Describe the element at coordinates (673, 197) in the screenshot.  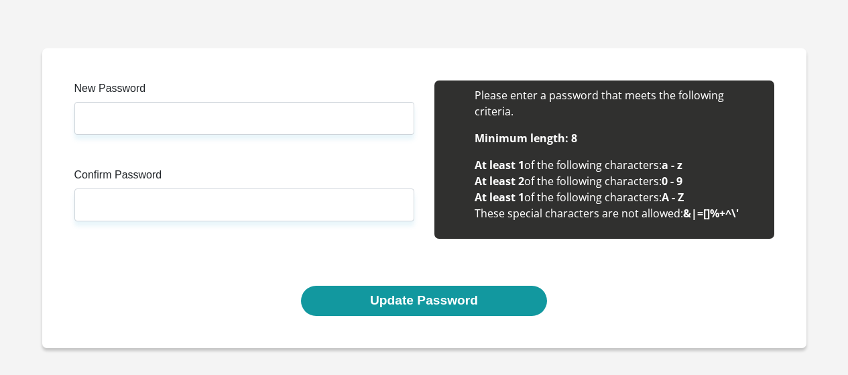
I see `b: A - Z` at that location.